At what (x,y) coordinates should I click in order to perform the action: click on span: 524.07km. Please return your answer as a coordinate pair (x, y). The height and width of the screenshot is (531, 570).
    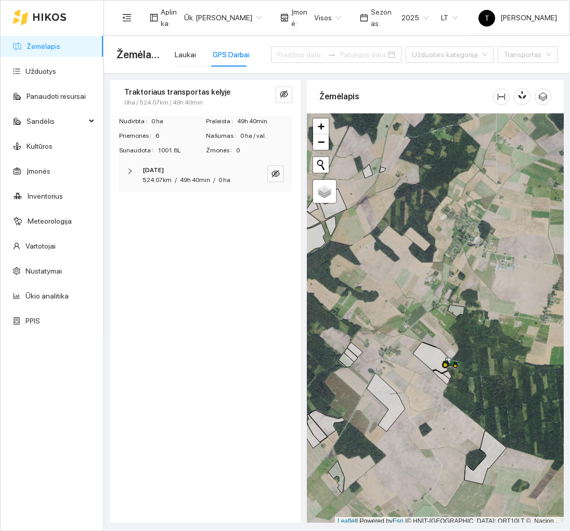
    Looking at the image, I should click on (157, 180).